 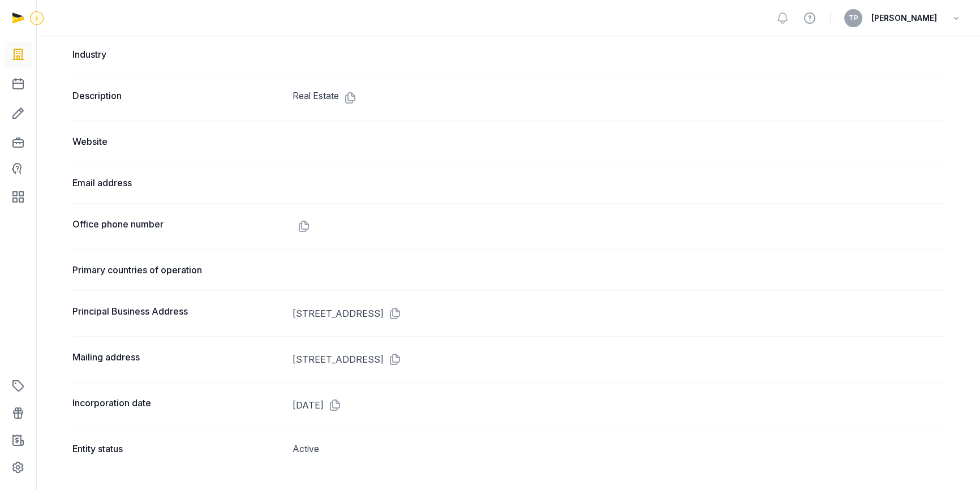 What do you see at coordinates (178, 55) in the screenshot?
I see `dt: Industry` at bounding box center [178, 55].